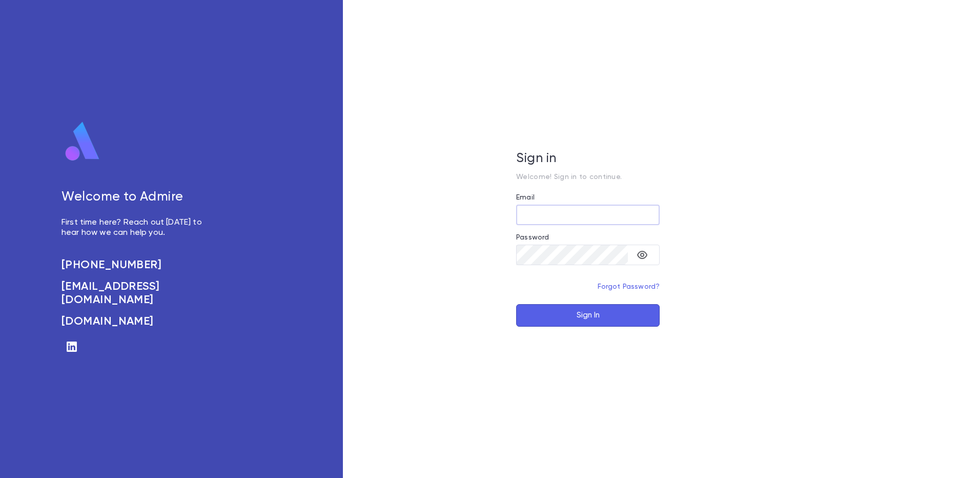 This screenshot has height=478, width=980. What do you see at coordinates (588, 159) in the screenshot?
I see `h5: Sign in` at bounding box center [588, 159].